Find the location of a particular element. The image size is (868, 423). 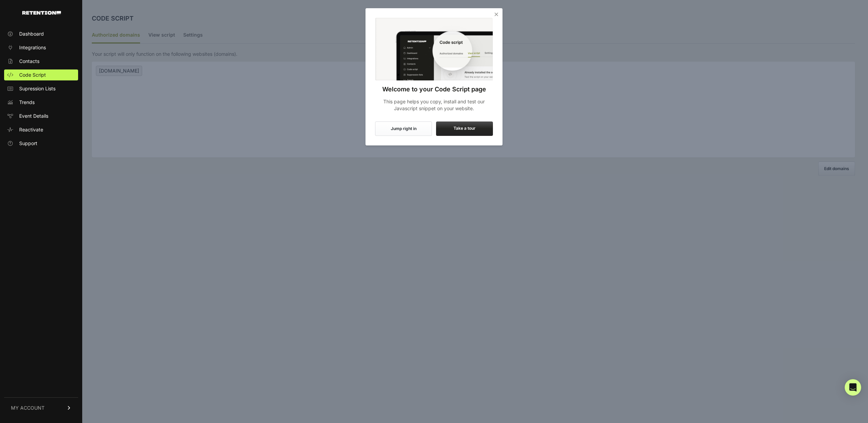

a: Event Details is located at coordinates (41, 116).